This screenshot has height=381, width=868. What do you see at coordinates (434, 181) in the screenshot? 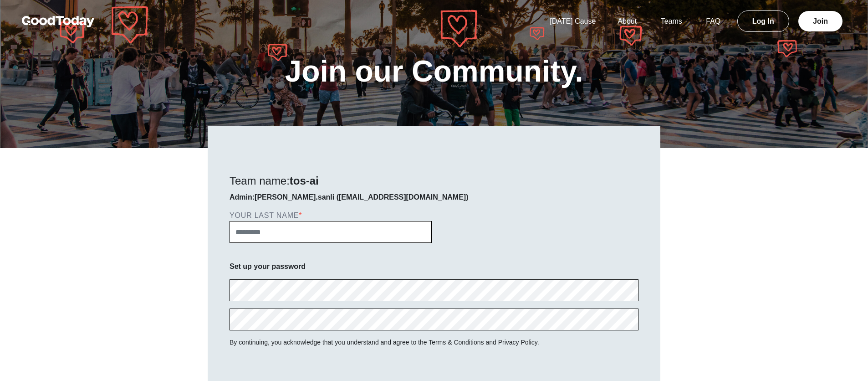
I see `h2: Team name:` at bounding box center [434, 181].